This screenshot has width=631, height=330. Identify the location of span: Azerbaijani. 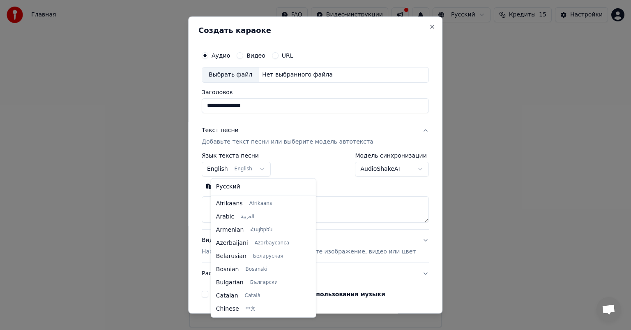
(232, 243).